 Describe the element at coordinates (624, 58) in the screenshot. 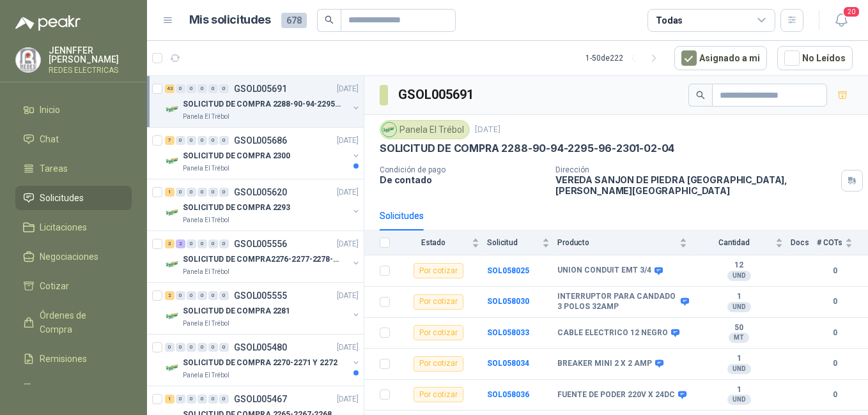

I see `div: 1 - 50 de 222` at that location.